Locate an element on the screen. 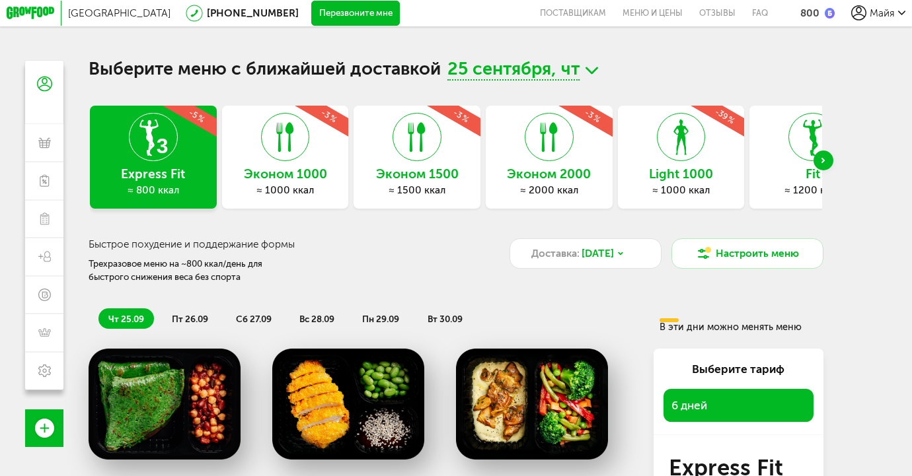  span: пн 29.09 is located at coordinates (380, 319).